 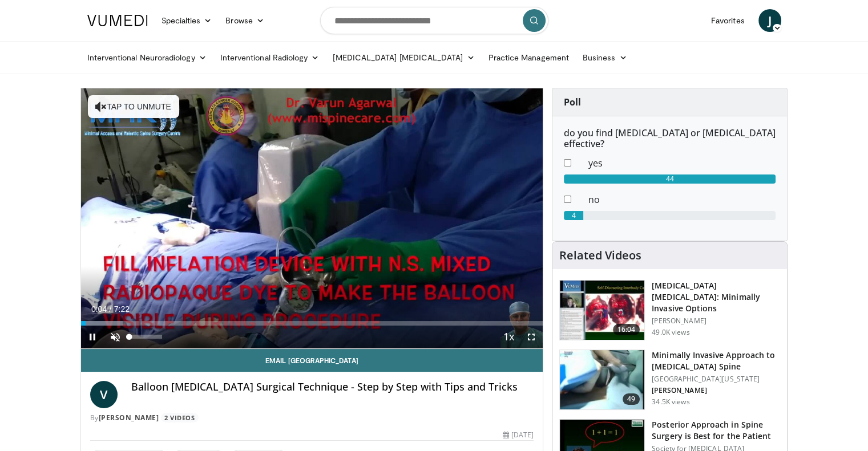 I want to click on button: Fullscreen, so click(x=531, y=337).